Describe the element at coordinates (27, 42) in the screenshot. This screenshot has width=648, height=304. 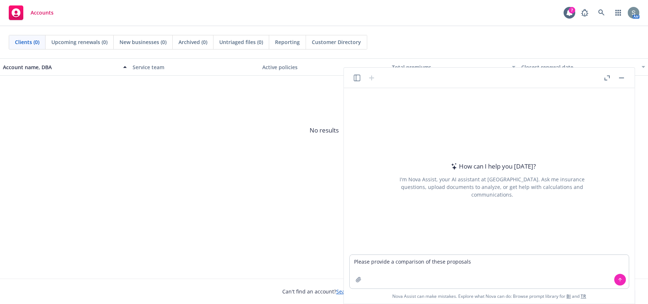
I see `span: Clients (0)` at that location.